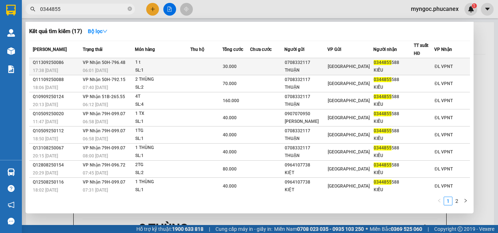 The height and width of the screenshot is (233, 498). What do you see at coordinates (306, 114) in the screenshot?
I see `div: 0907070950` at bounding box center [306, 114].